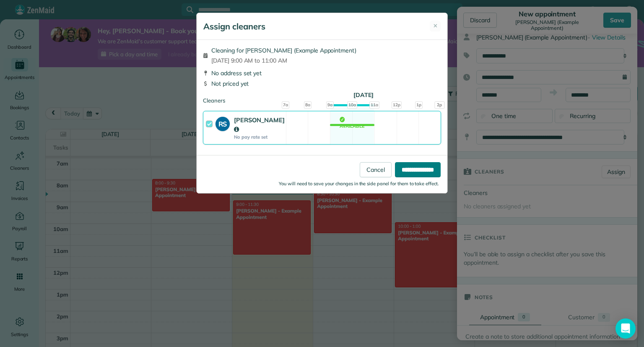  I want to click on strong: No pay rate set, so click(259, 137).